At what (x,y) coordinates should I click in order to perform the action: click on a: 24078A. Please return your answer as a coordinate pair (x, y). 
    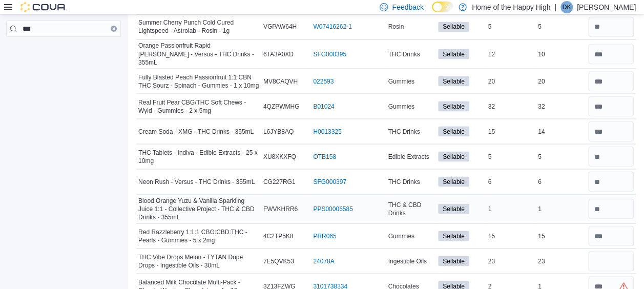
    Looking at the image, I should click on (324, 261).